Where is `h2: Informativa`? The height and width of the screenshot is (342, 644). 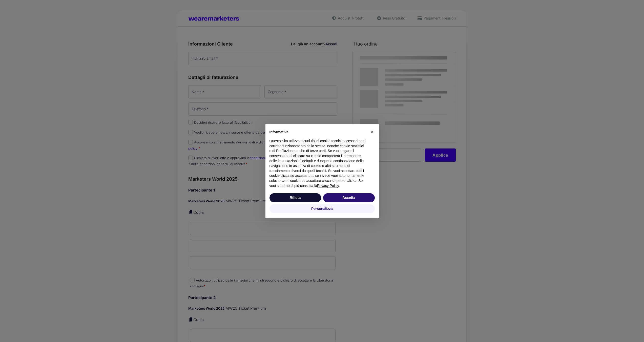 h2: Informativa is located at coordinates (318, 132).